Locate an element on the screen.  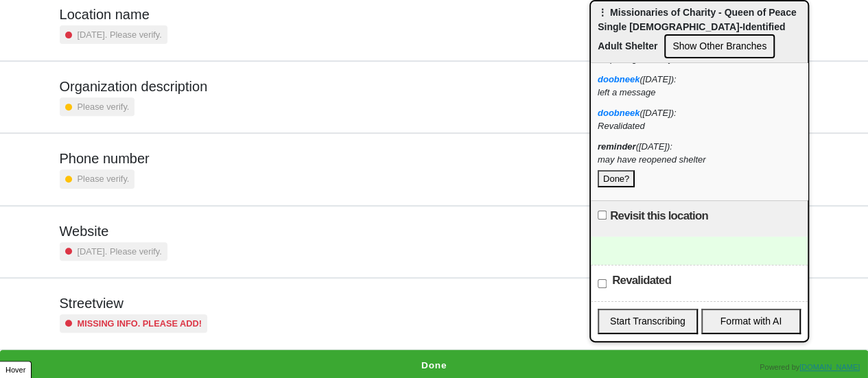
button: Show Other Branches is located at coordinates (719, 46).